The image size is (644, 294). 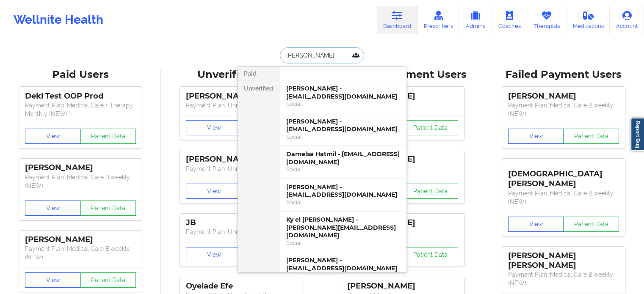 What do you see at coordinates (637, 134) in the screenshot?
I see `a: Report Bug` at bounding box center [637, 134].